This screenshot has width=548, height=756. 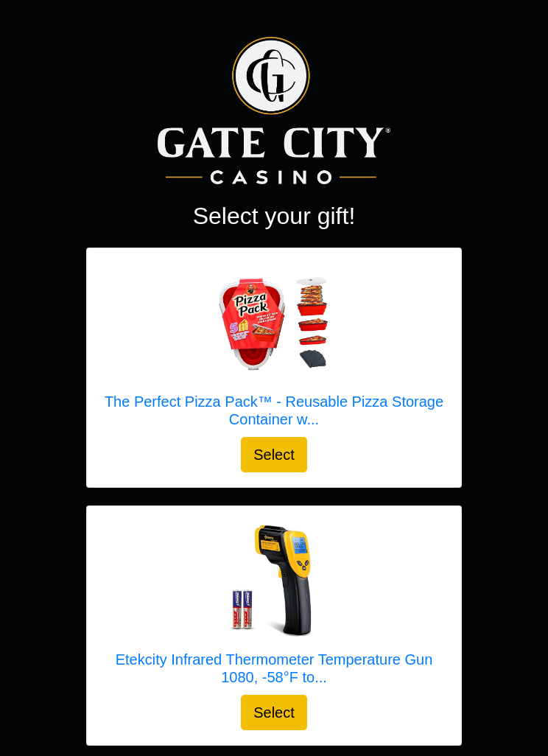 I want to click on h5: The Perfect Pizza Pack™ - Reusable Pizza Storage Container w..., so click(x=274, y=410).